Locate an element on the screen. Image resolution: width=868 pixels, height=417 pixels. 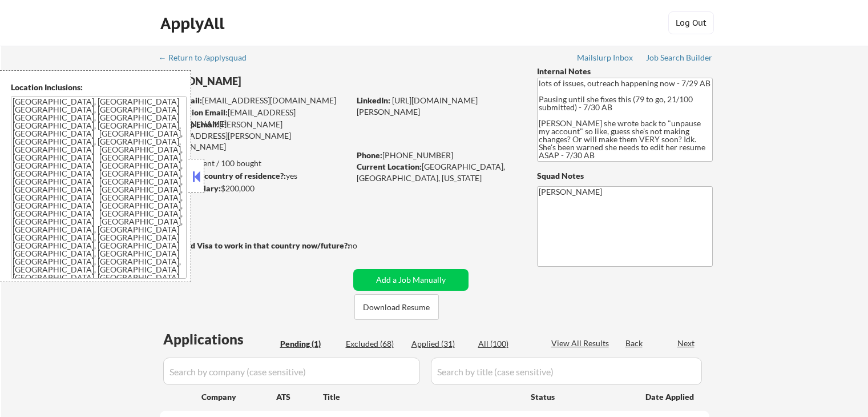
div: Date Applied is located at coordinates (671, 397).